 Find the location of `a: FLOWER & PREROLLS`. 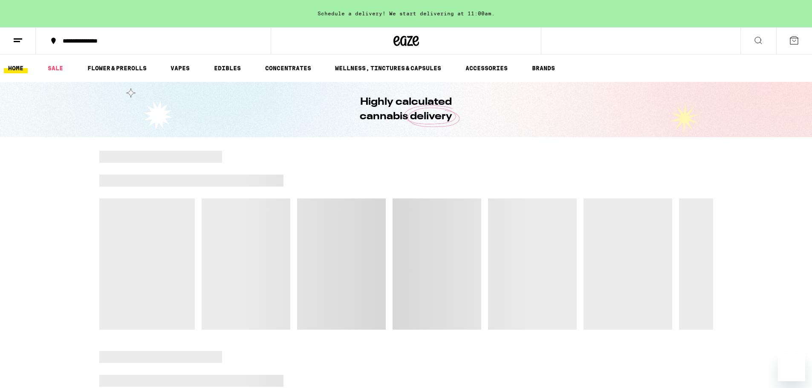

a: FLOWER & PREROLLS is located at coordinates (117, 68).